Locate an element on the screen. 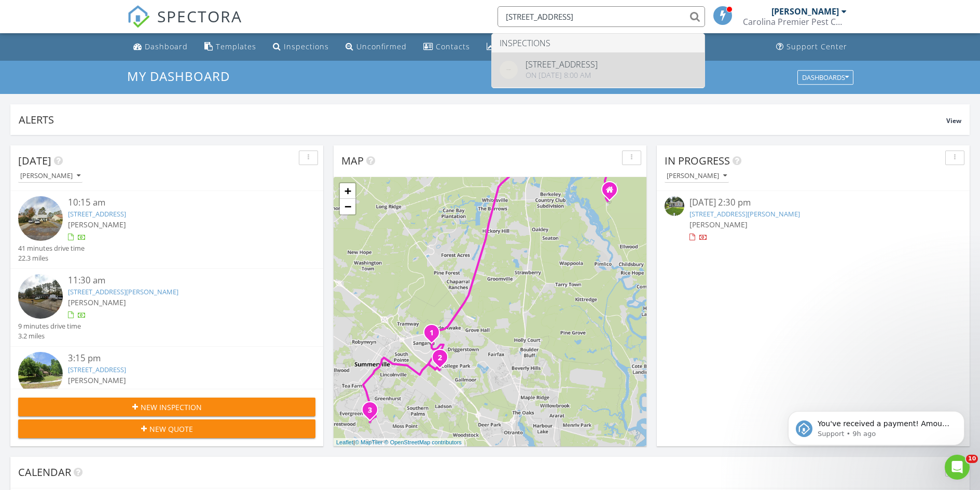 This screenshot has width=980, height=490. a: Templates is located at coordinates (230, 46).